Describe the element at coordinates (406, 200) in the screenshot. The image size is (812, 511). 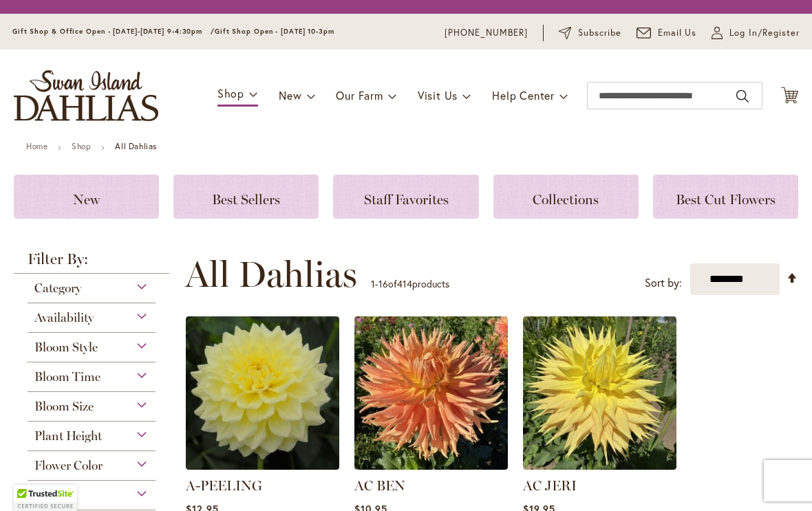
I see `span: Staff Favorites` at that location.